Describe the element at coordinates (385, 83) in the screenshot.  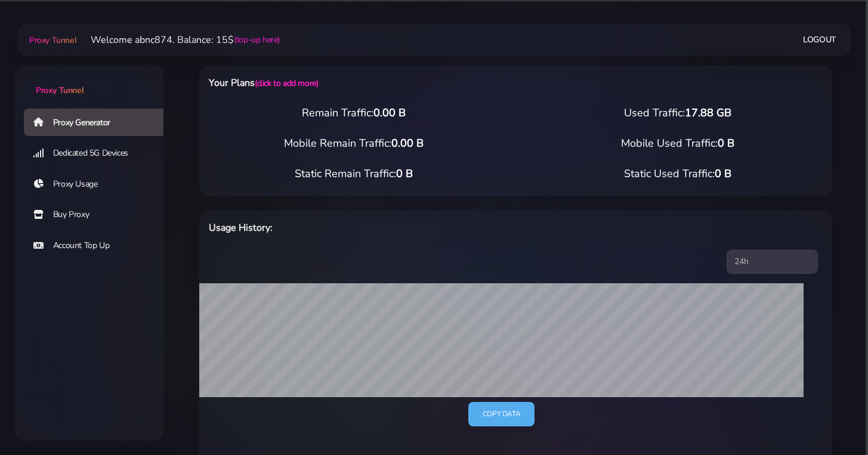
I see `h6: Your Plans` at that location.